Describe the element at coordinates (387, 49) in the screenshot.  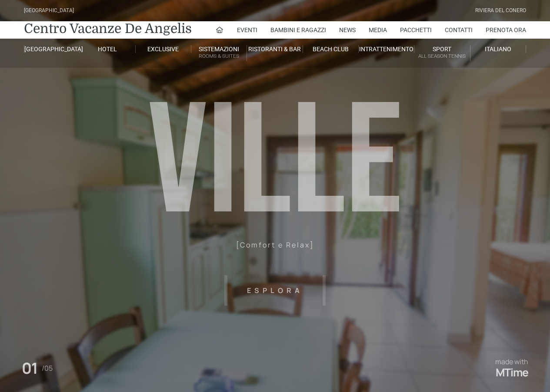
I see `a: Intrattenimento` at that location.